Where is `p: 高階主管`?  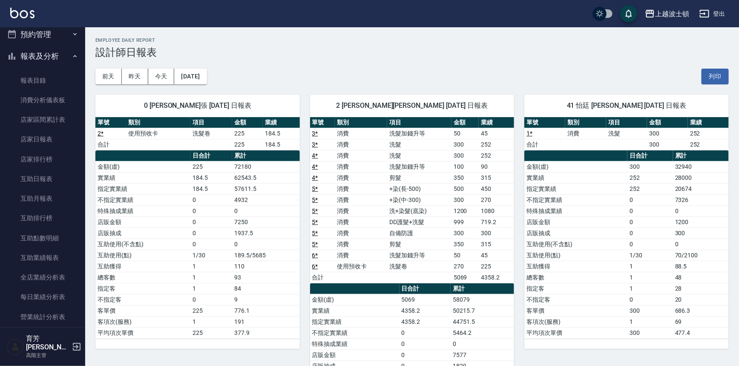 p: 高階主管 is located at coordinates (48, 355).